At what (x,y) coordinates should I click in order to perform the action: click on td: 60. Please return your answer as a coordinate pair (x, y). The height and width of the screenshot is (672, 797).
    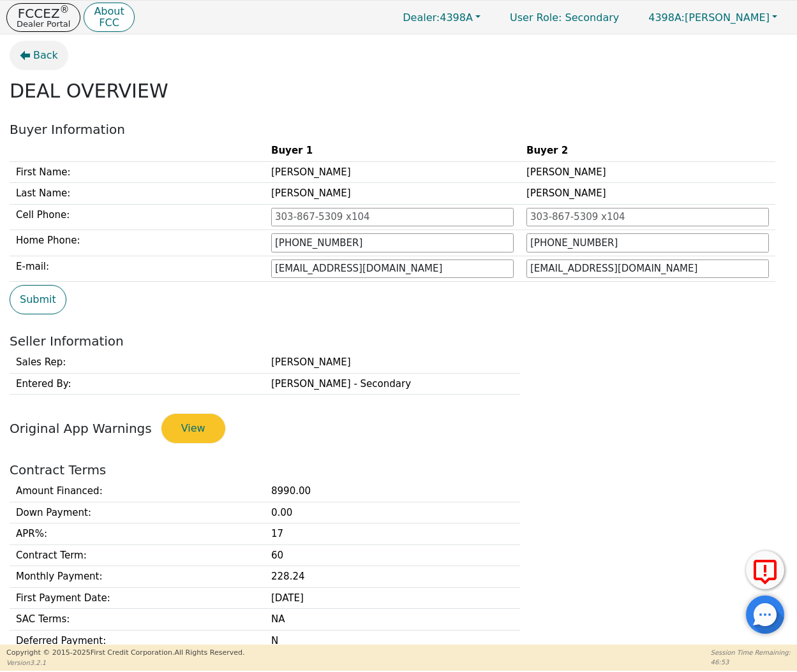
    Looking at the image, I should click on (393, 556).